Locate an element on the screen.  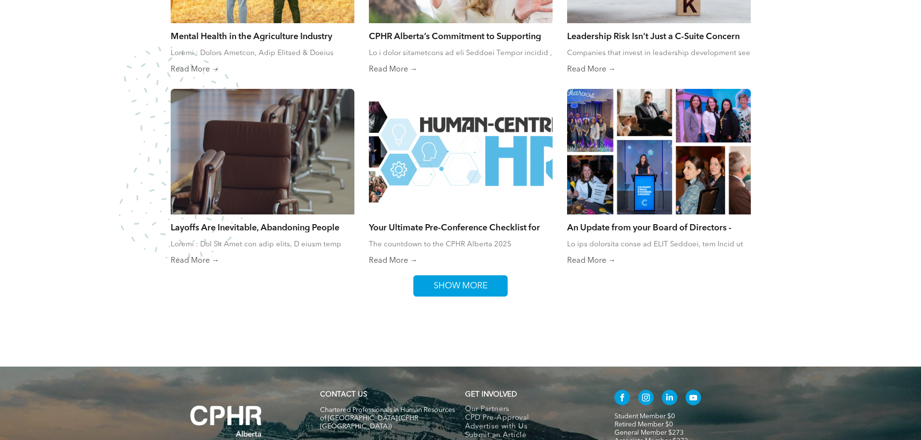
a: Your Ultimate Pre-Conference Checklist for the CPHR Alberta 2025 Conference! is located at coordinates (461, 227).